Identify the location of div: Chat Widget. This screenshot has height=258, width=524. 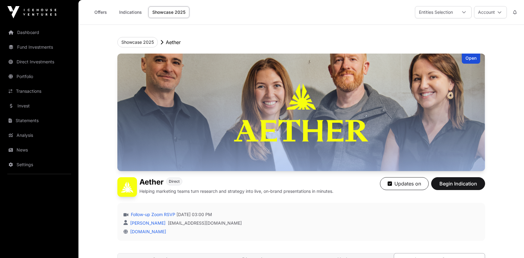
(508, 243).